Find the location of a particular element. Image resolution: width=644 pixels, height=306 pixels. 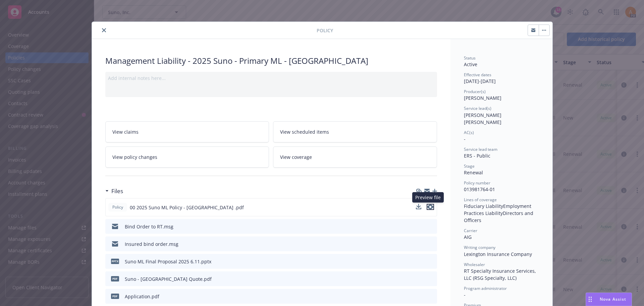

span: ERS - Public is located at coordinates (477, 156).